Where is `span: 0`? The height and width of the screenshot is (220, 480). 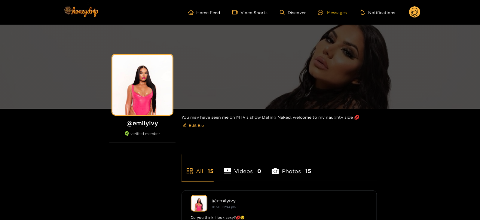 span: 0 is located at coordinates (259, 171).